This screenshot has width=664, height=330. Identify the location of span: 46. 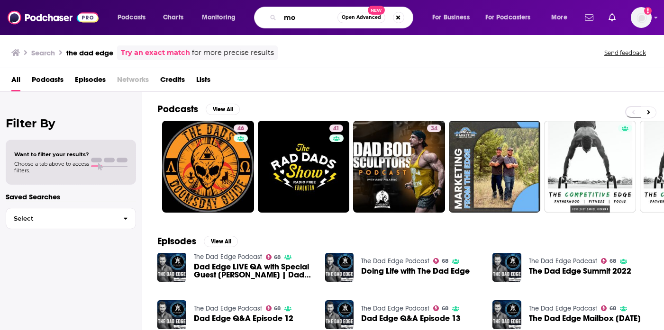
(241, 129).